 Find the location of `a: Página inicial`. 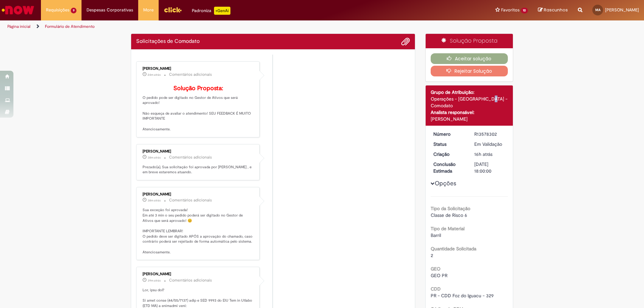

a: Página inicial is located at coordinates (19, 26).